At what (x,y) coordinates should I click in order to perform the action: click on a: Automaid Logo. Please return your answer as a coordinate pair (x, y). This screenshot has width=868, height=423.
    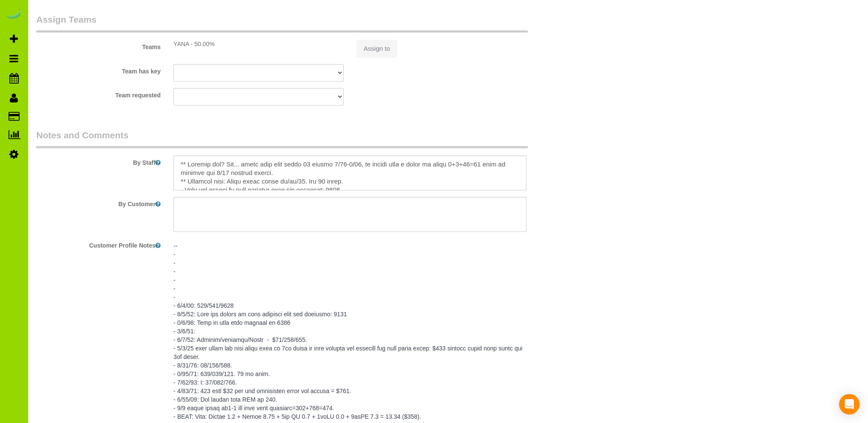
    Looking at the image, I should click on (13, 15).